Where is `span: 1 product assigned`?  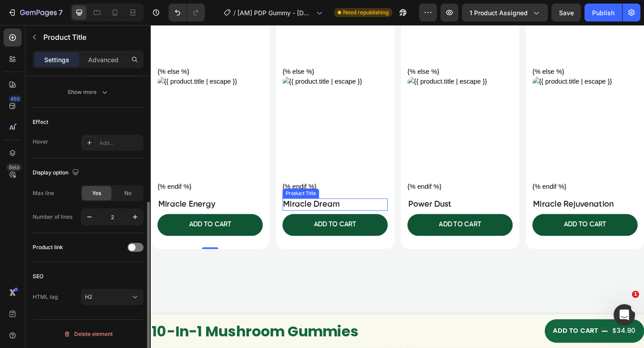
span: 1 product assigned is located at coordinates (499, 12).